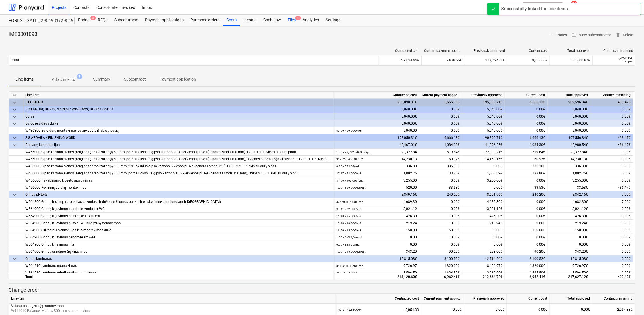 The width and height of the screenshot is (644, 315). I want to click on div: 5,596.50, so click(376, 273).